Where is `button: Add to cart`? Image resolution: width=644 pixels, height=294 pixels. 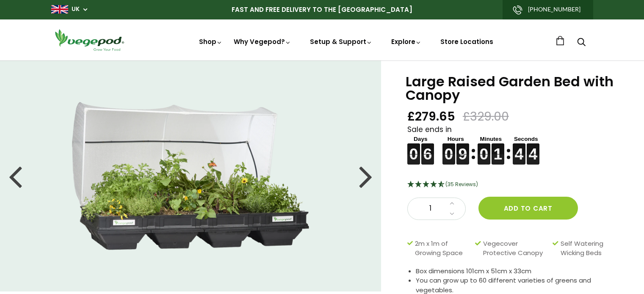
button: Add to cart is located at coordinates (528, 208).